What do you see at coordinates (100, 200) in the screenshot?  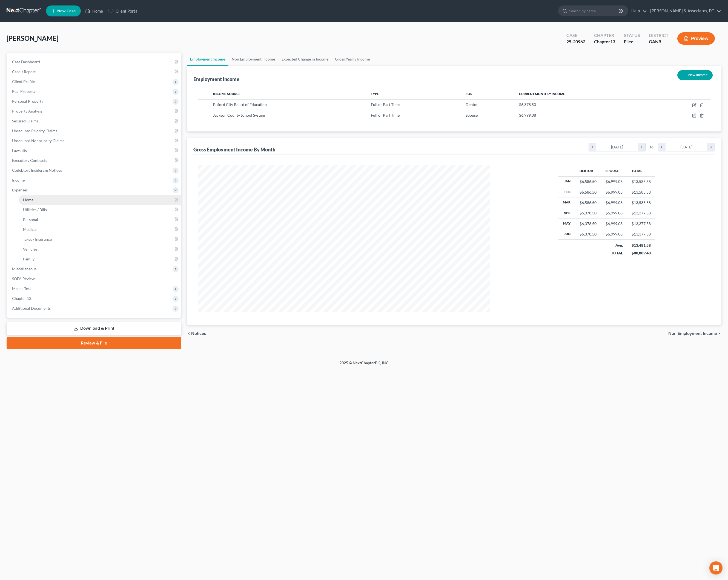 I see `a: Home` at bounding box center [100, 200].